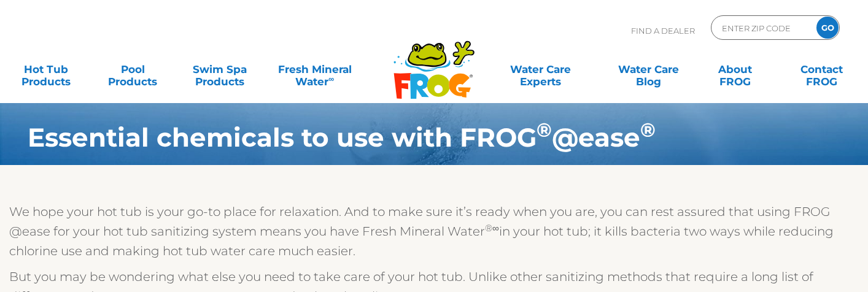  What do you see at coordinates (735, 70) in the screenshot?
I see `a: AboutFROG` at bounding box center [735, 70].